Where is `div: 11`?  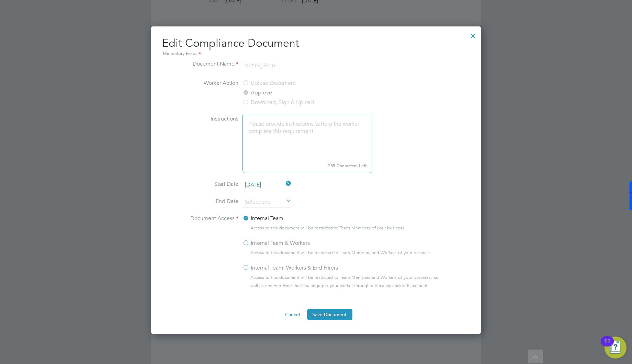
div: 11 is located at coordinates (608, 346).